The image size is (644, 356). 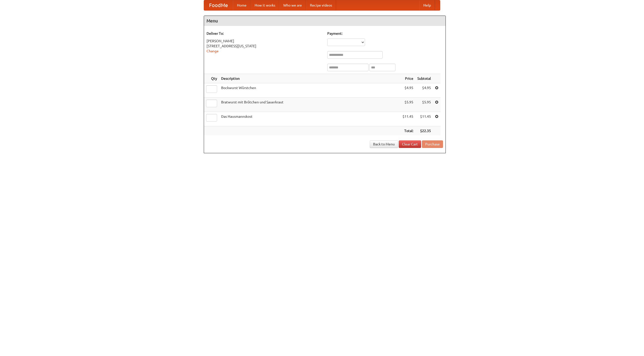 I want to click on a: Back to Menu, so click(x=383, y=144).